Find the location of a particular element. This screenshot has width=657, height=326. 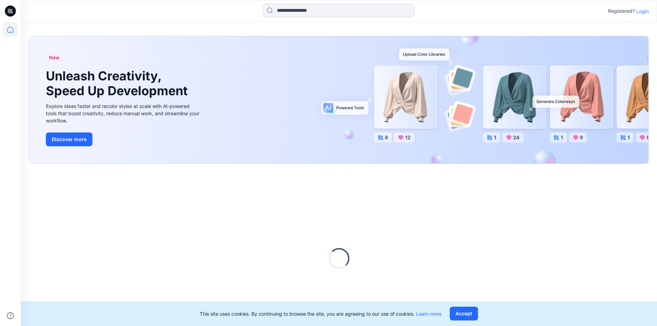

h1: Unleash Creativity, Speed Up Development is located at coordinates (118, 83).